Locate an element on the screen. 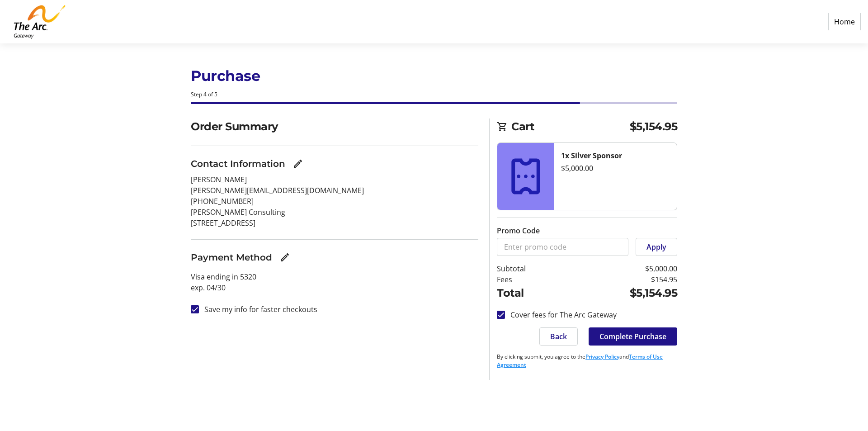 This screenshot has height=431, width=868. label: Promo Code is located at coordinates (518, 231).